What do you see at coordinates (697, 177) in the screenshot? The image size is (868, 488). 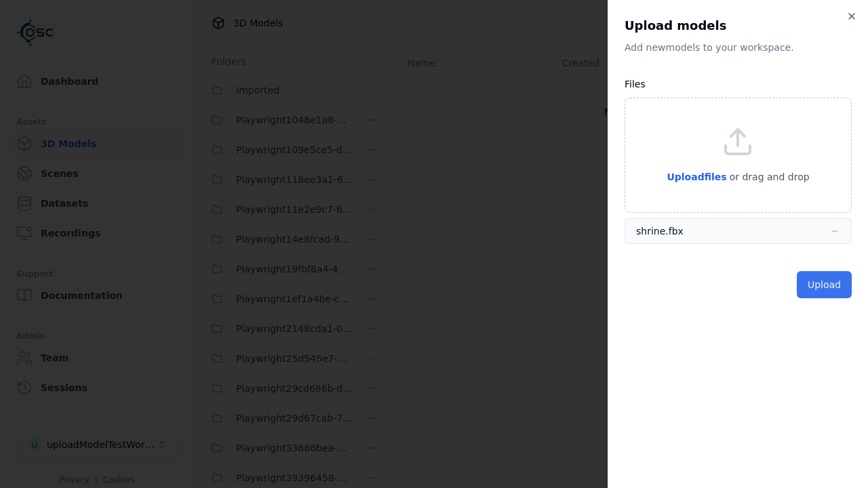 I see `span: Upload files` at bounding box center [697, 177].